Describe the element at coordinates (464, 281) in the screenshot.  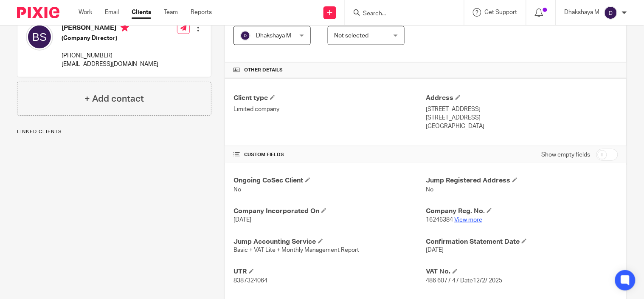
I see `span: 486 6077 47 Date12/2/ 2025` at that location.